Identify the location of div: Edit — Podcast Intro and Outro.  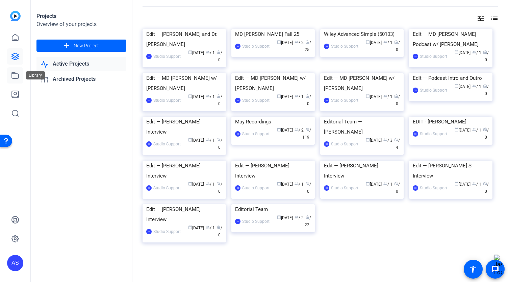
(450, 78).